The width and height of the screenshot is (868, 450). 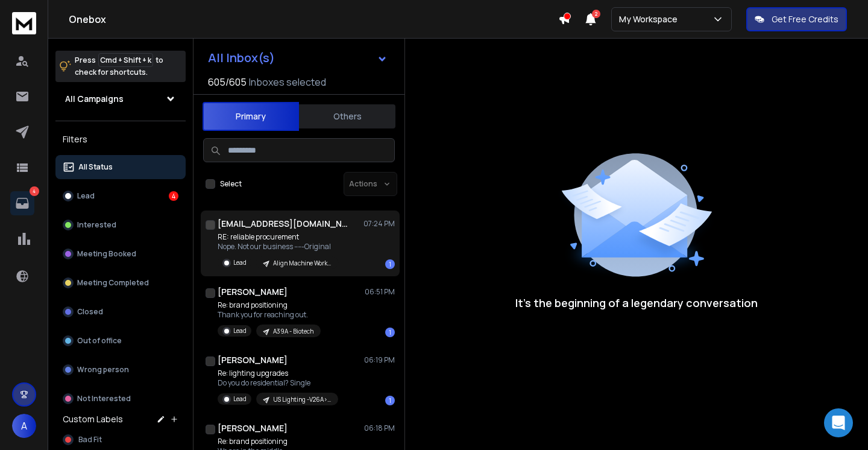 I want to click on button: A, so click(x=24, y=426).